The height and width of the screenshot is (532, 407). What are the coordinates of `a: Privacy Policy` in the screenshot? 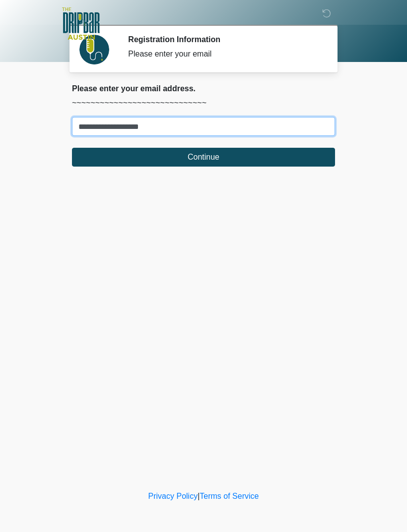 It's located at (173, 496).